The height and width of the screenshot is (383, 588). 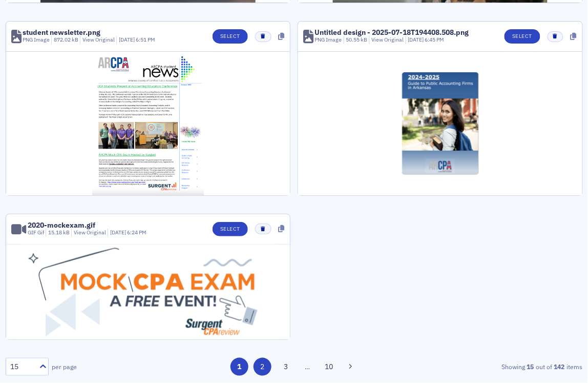 What do you see at coordinates (239, 366) in the screenshot?
I see `button: 1` at bounding box center [239, 366].